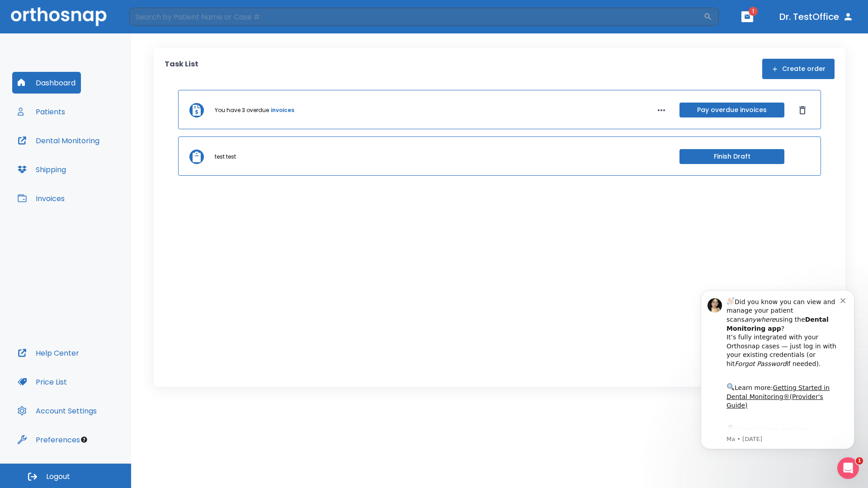 This screenshot has width=868, height=488. I want to click on div: message notification from Ma, 9w ago. 👋🏻 Did you know you can view and manage your patient scans ..., so click(91, 91).